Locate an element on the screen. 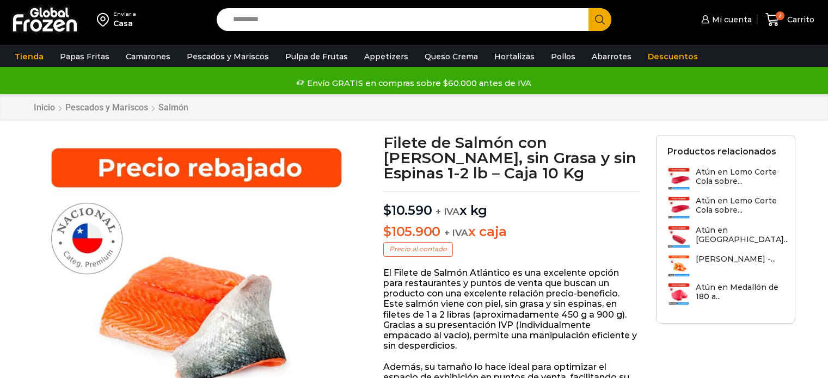  a: Atún en Medallón de 180 a... is located at coordinates (726, 295).